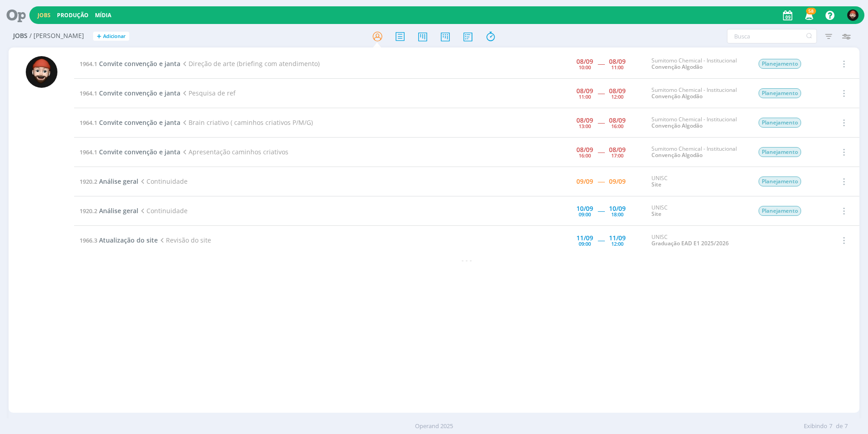 This screenshot has height=434, width=868. I want to click on a: Graduação EAD E1 2025/2026, so click(690, 243).